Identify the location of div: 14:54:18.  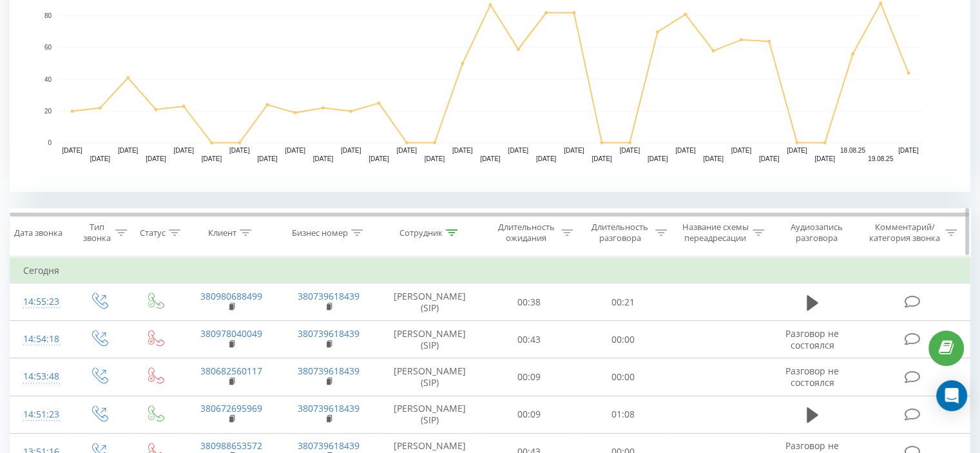
(40, 339).